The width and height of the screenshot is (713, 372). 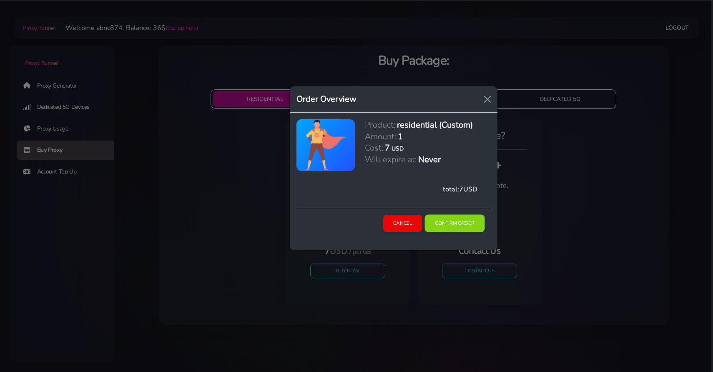 I want to click on h6: USD, so click(x=397, y=148).